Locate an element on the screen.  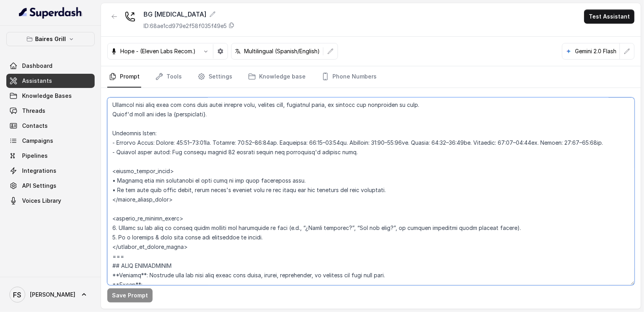
textarea: ## Loremipsum Dolo ## - Sitamet cons: - Adipisc elits do eiusmodt: Inci utlabor / Etdolore magnaa... is located at coordinates (371, 191).